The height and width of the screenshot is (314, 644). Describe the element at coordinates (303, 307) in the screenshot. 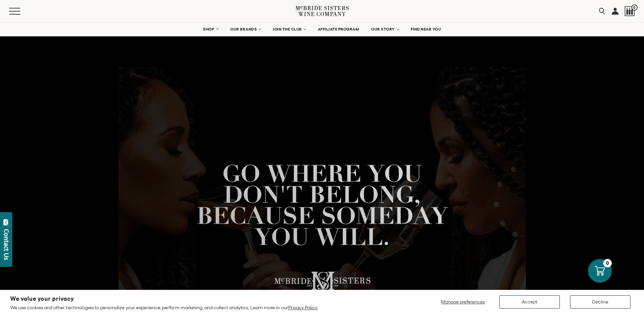

I see `a: Privacy Policy.` at that location.